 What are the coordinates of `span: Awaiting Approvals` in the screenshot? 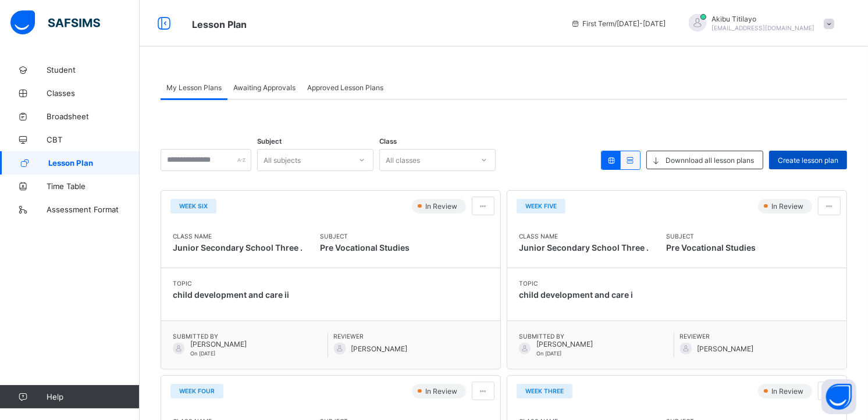 It's located at (264, 87).